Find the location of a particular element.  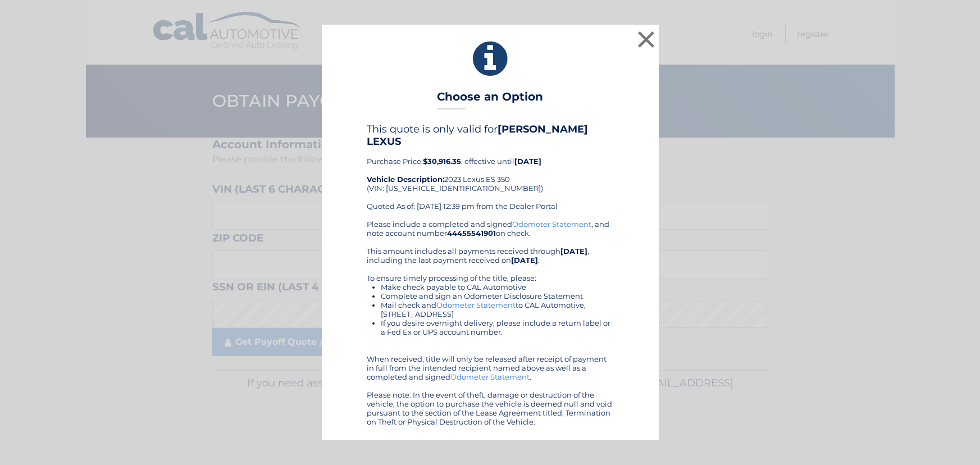

li: If you desire overnight delivery, please include a return label or a Fed Ex or UPS account number. is located at coordinates (497, 327).